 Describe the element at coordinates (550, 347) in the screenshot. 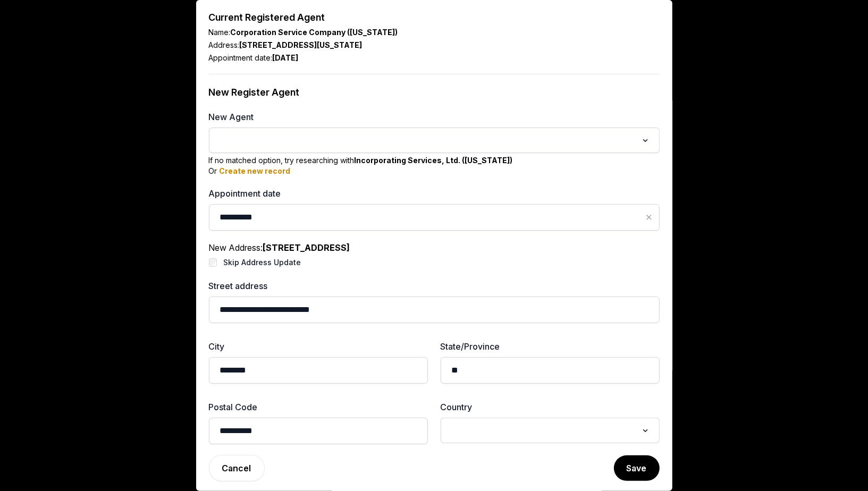

I see `label: State/Province` at that location.